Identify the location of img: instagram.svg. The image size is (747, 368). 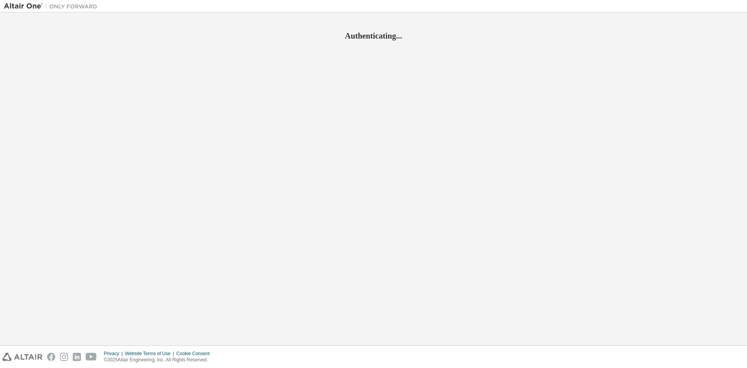
(64, 356).